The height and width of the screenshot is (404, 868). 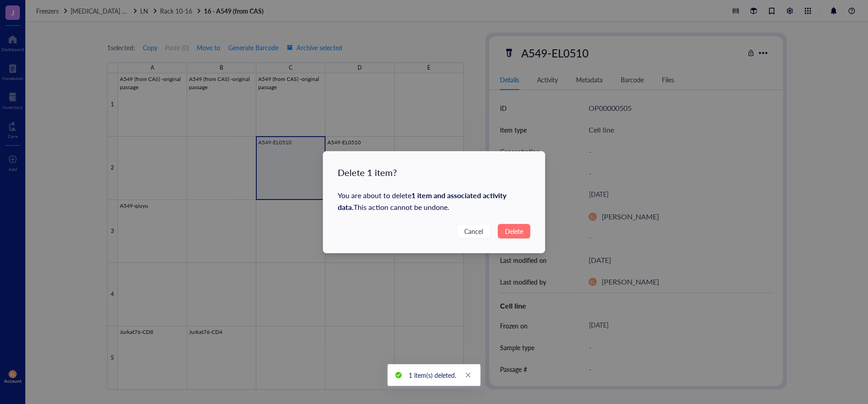 What do you see at coordinates (469, 375) in the screenshot?
I see `span: close` at bounding box center [469, 375].